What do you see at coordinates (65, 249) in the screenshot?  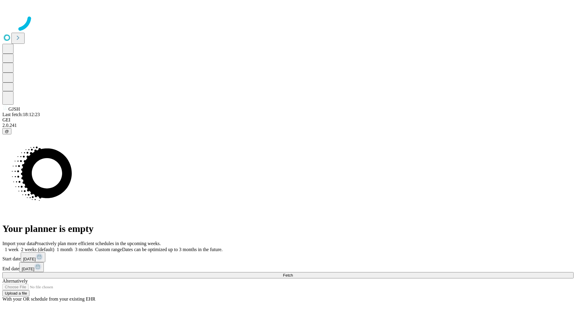 I see `span: 1 month` at bounding box center [65, 249].